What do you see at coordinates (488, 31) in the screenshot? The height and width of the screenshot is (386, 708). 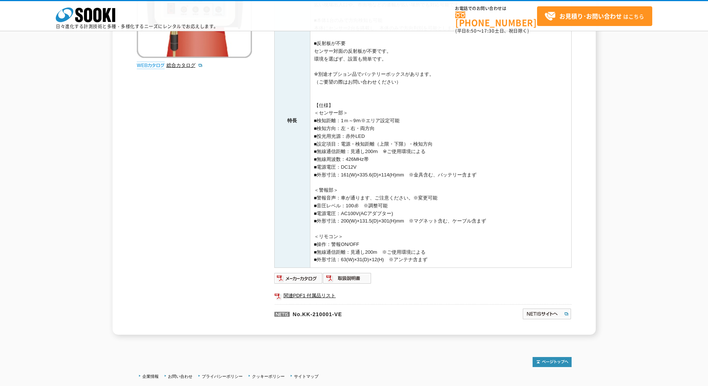 I see `span: 17:30` at bounding box center [488, 31].